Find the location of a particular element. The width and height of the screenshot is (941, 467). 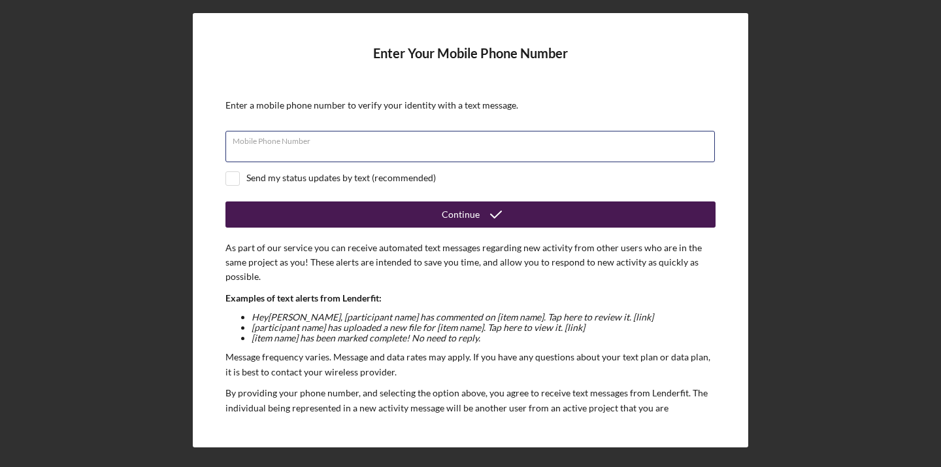

p: Examples of text alerts from Lenderfit: is located at coordinates (470, 298).